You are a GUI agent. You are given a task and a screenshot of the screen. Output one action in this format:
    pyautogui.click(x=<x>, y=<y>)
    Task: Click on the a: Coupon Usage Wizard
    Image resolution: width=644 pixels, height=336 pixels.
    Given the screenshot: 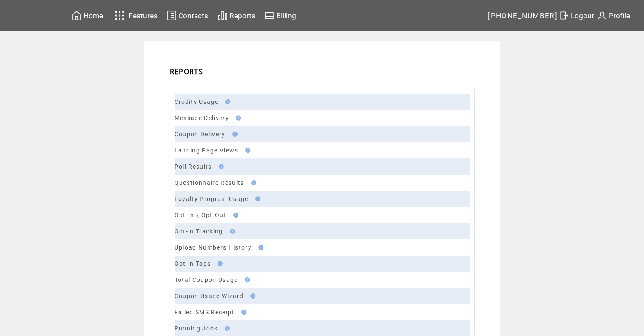 What is the action you would take?
    pyautogui.click(x=209, y=296)
    